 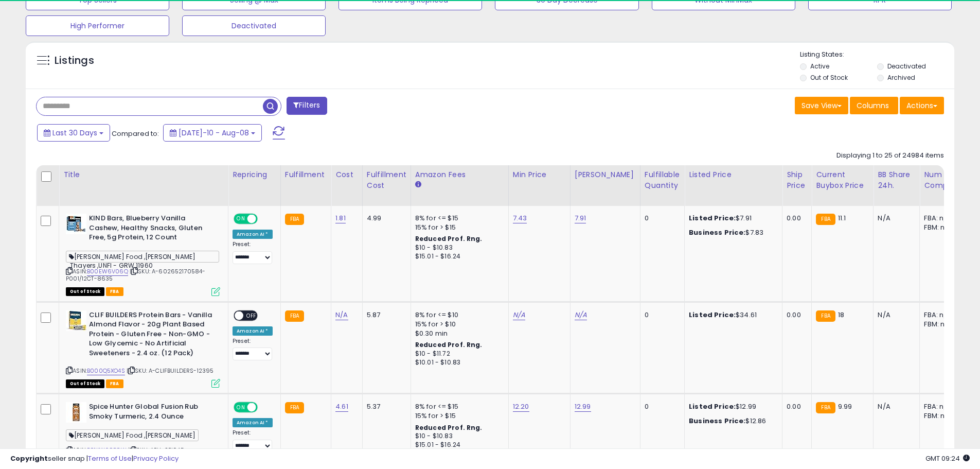 I want to click on label: Archived, so click(x=901, y=77).